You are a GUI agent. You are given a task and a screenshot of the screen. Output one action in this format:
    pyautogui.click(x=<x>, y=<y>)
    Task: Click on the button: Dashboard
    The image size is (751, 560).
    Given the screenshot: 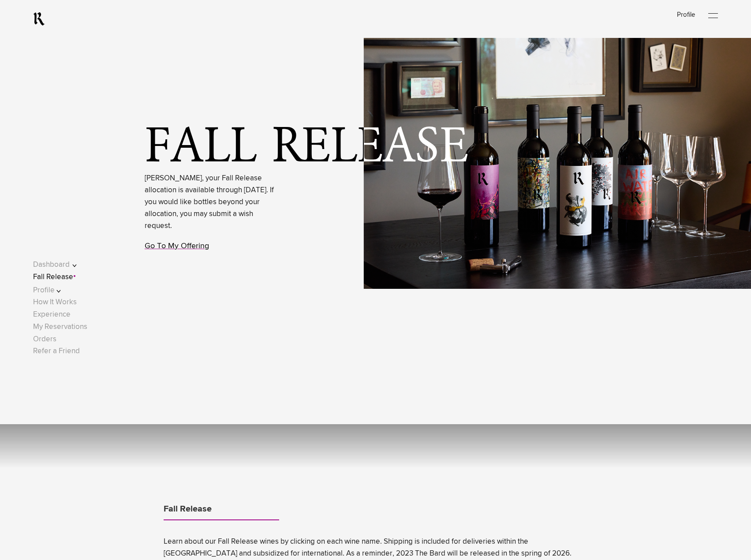 What is the action you would take?
    pyautogui.click(x=61, y=265)
    